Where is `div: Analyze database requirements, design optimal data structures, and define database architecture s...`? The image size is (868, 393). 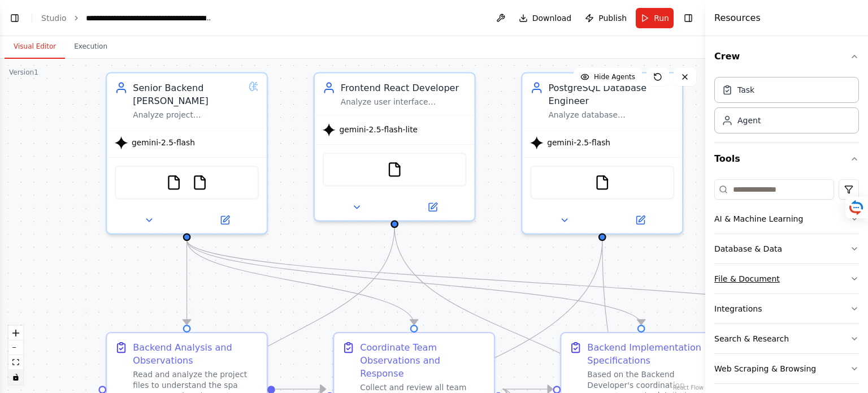
div: Analyze database requirements, design optimal data structures, and define database architecture s... is located at coordinates (611, 115).